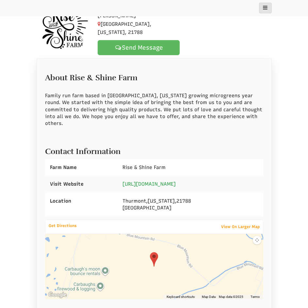 This screenshot has width=308, height=308. What do you see at coordinates (209, 297) in the screenshot?
I see `button: Map Data` at bounding box center [209, 297].